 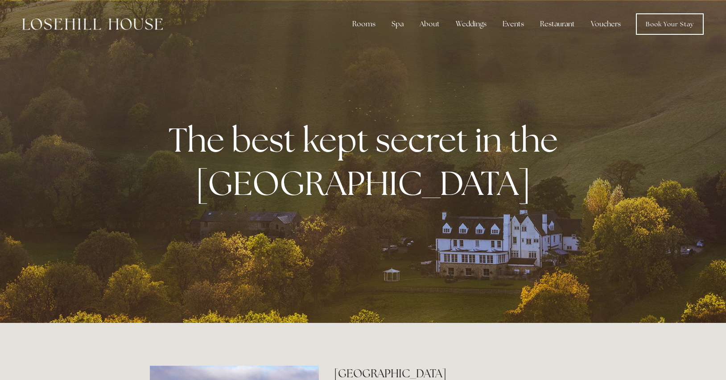 What do you see at coordinates (513, 24) in the screenshot?
I see `div: Events` at bounding box center [513, 24].